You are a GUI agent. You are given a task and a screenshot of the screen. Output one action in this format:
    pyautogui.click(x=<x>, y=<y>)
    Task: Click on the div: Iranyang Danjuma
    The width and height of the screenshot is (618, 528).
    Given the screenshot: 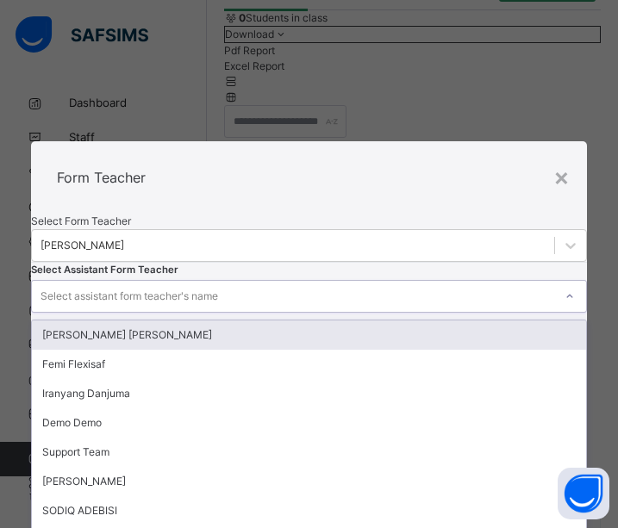 What is the action you would take?
    pyautogui.click(x=309, y=394)
    